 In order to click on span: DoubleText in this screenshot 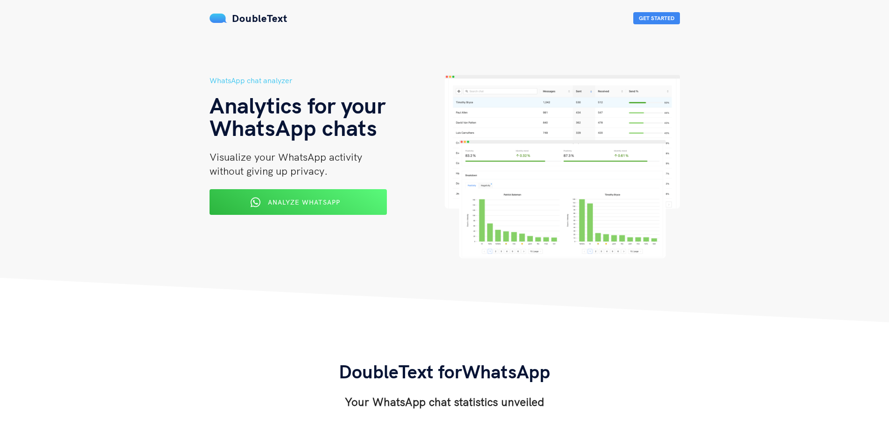, I will do `click(260, 18)`.